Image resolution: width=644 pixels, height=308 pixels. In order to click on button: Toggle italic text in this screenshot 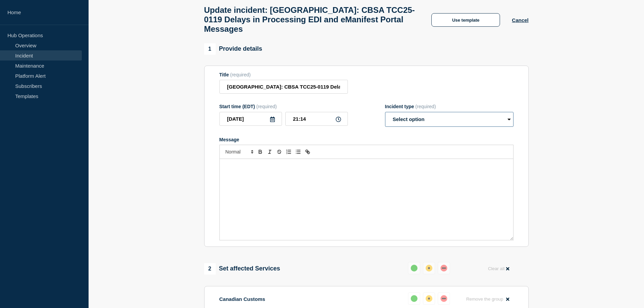, I will do `click(270, 151)`.